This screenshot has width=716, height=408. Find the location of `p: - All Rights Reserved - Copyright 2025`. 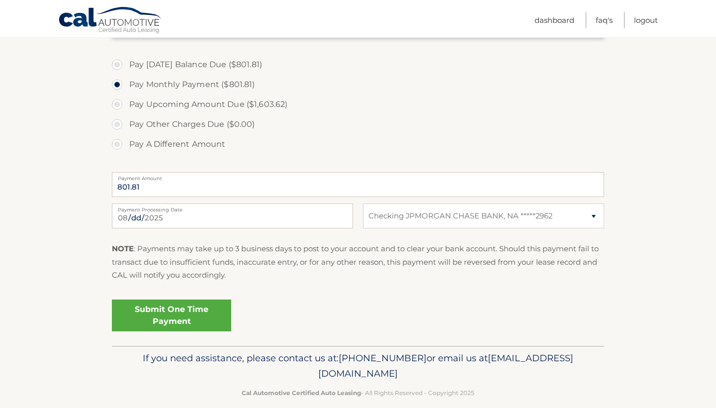

p: - All Rights Reserved - Copyright 2025 is located at coordinates (358, 392).